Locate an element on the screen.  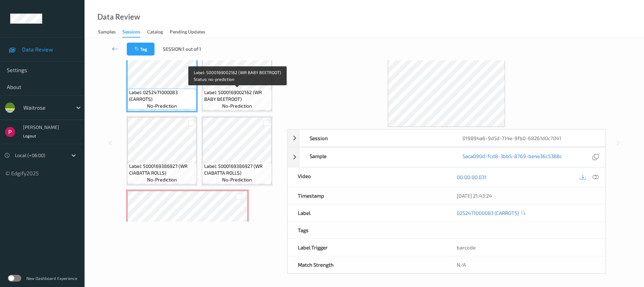
a: 5aca090d-fcd8-3bb5-8769-be4e36c5388c is located at coordinates (512, 157).